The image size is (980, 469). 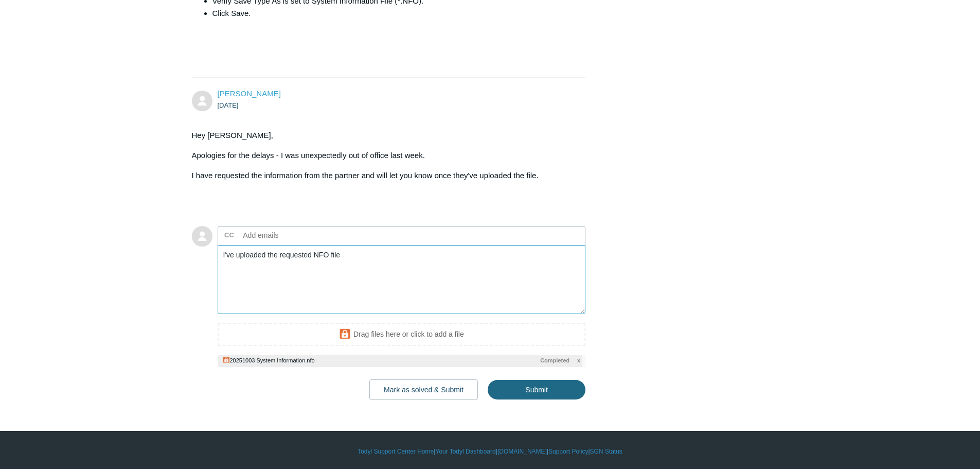 What do you see at coordinates (394, 13) in the screenshot?
I see `li: Click Save.` at bounding box center [394, 13].